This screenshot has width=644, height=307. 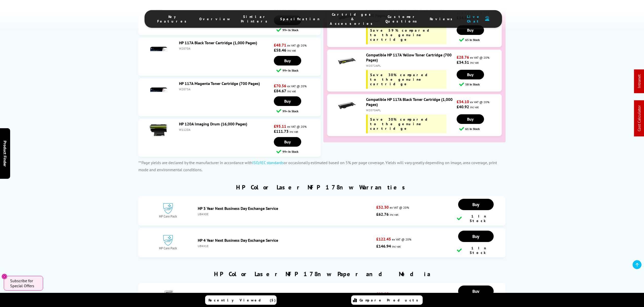 I want to click on div: W2070A, so click(x=226, y=48).